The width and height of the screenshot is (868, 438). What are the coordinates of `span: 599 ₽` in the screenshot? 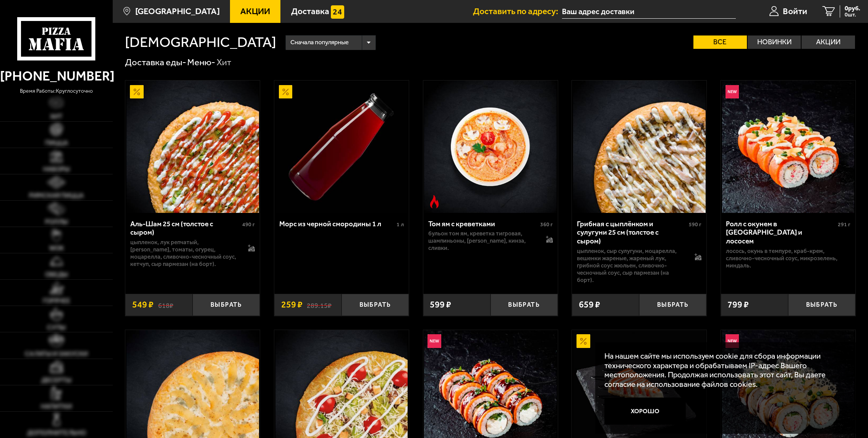 It's located at (440, 305).